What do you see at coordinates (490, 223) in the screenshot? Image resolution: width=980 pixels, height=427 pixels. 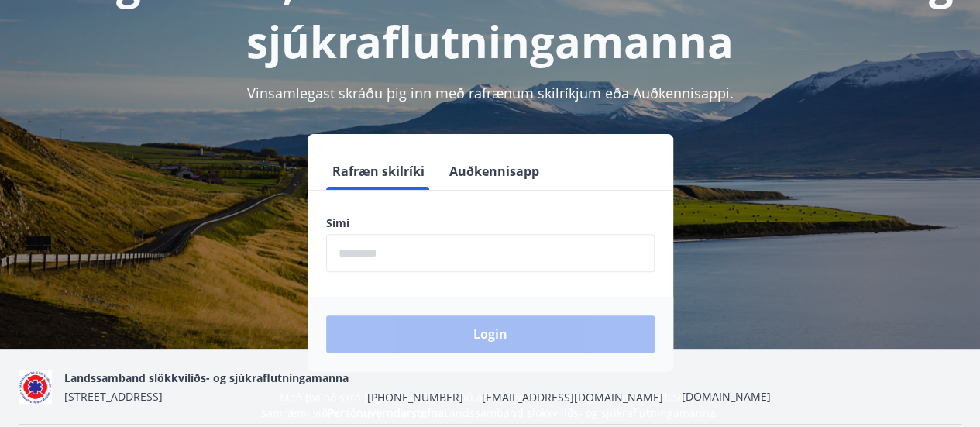 I see `label: Sími` at bounding box center [490, 223].